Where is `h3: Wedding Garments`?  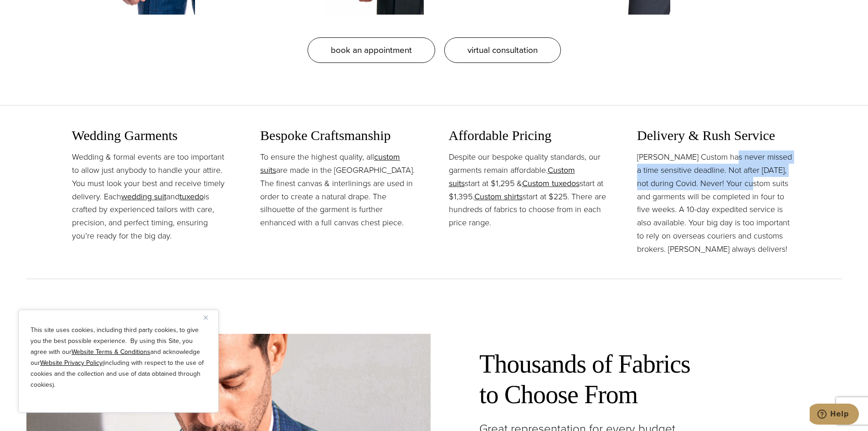
h3: Wedding Garments is located at coordinates (152, 135).